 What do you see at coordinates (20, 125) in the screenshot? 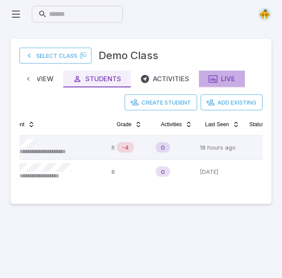
I see `button: Student` at bounding box center [20, 125].